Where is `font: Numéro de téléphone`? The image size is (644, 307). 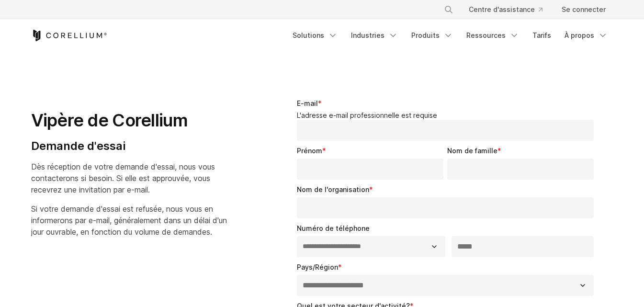 font: Numéro de téléphone is located at coordinates (333, 228).